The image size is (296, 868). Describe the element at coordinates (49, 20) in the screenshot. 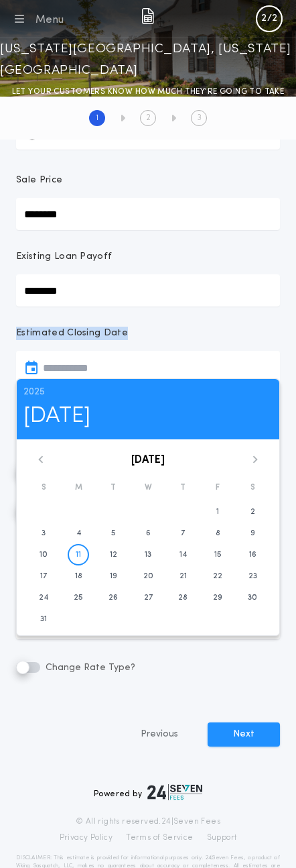

I see `div: Menu` at that location.